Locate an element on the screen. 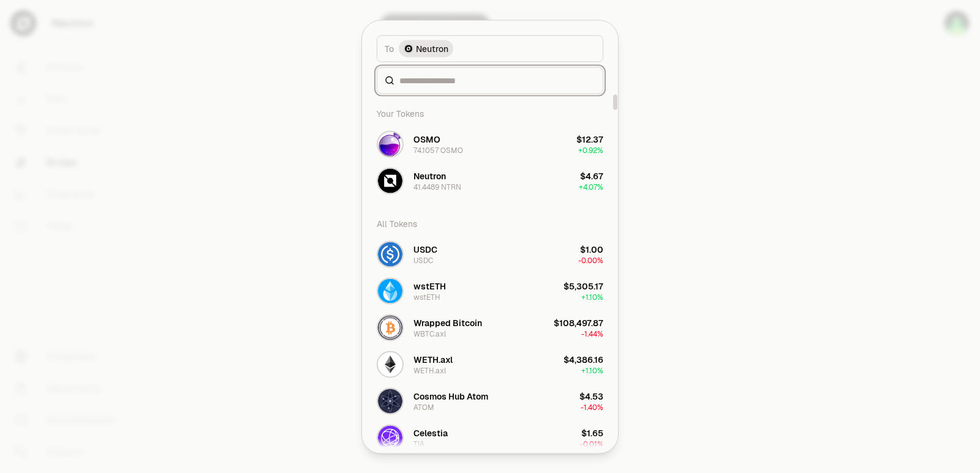 This screenshot has height=473, width=980. button: WBTC.axl LogoWrapped BitcoinWBTC.axl$108,497.87-1.44% is located at coordinates (490, 327).